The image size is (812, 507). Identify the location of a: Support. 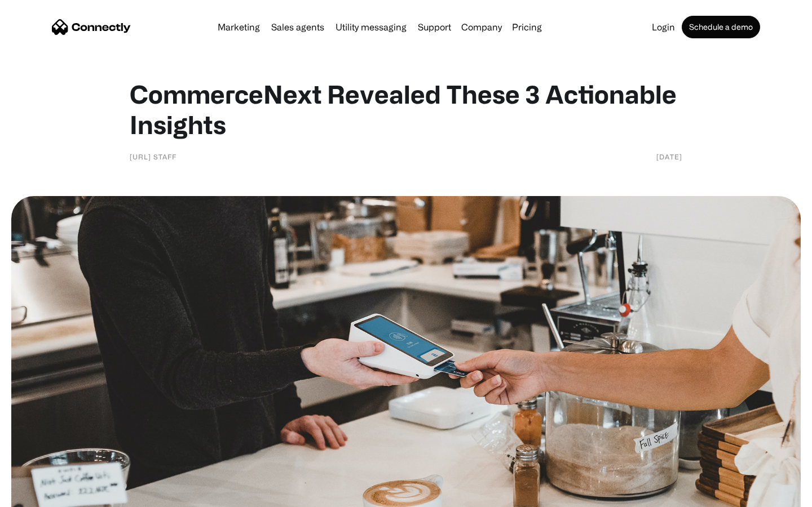
(434, 27).